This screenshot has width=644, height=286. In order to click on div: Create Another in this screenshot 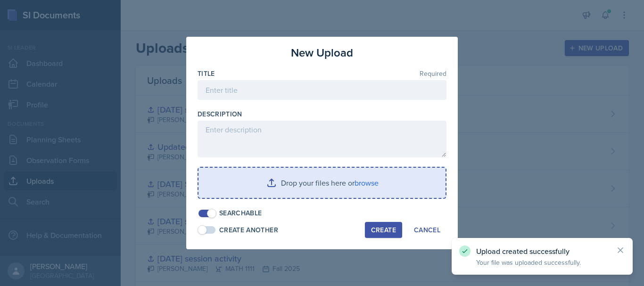, I will do `click(248, 230)`.